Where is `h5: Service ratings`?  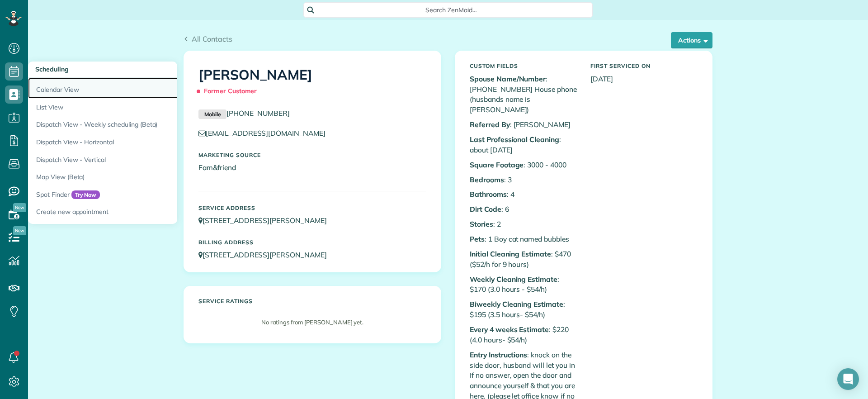
h5: Service ratings is located at coordinates (312, 301).